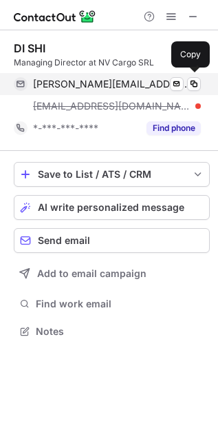 The image size is (218, 439). Describe the element at coordinates (64, 240) in the screenshot. I see `span: Send email` at that location.